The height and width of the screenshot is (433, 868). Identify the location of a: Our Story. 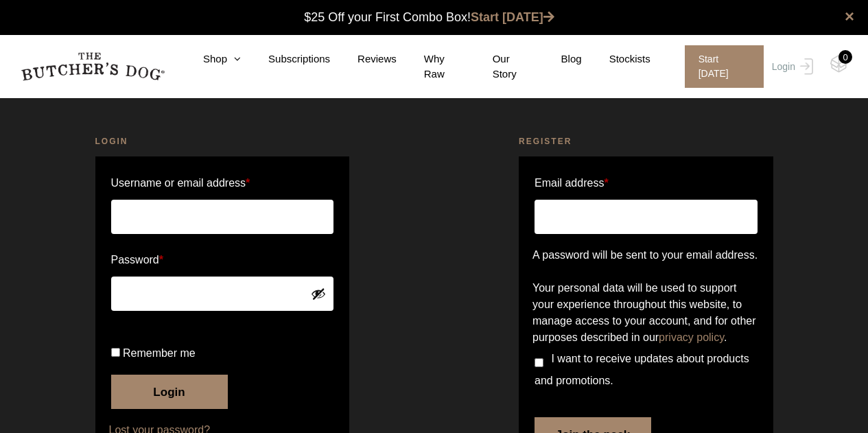
(500, 66).